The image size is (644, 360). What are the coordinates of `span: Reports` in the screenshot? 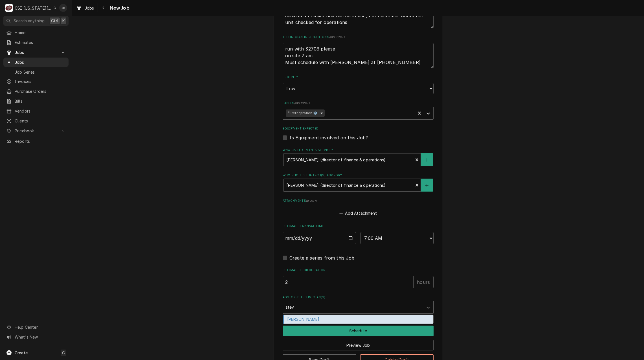 It's located at (40, 141).